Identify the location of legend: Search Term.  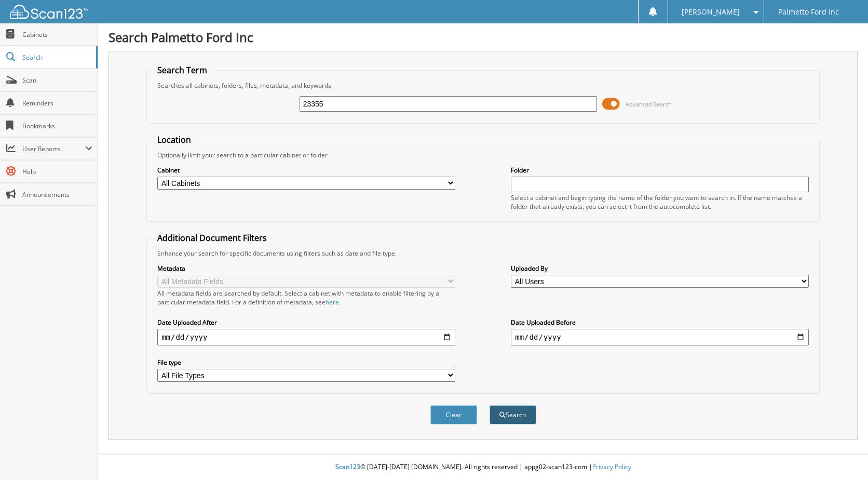
(182, 70).